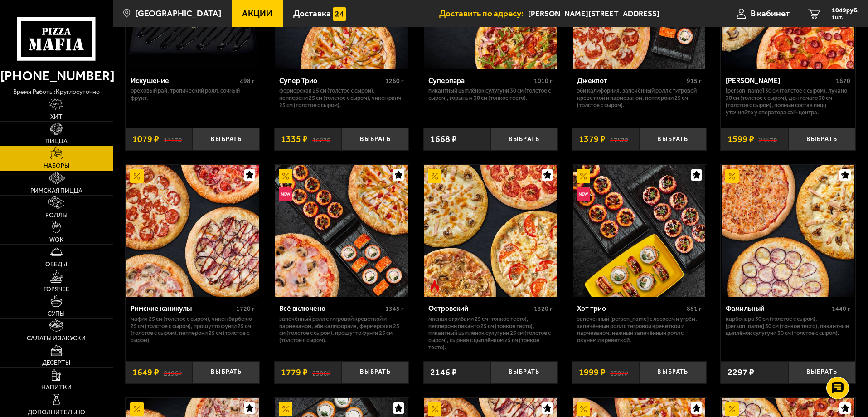 This screenshot has height=417, width=868. Describe the element at coordinates (543, 309) in the screenshot. I see `span: 1320 г` at that location.